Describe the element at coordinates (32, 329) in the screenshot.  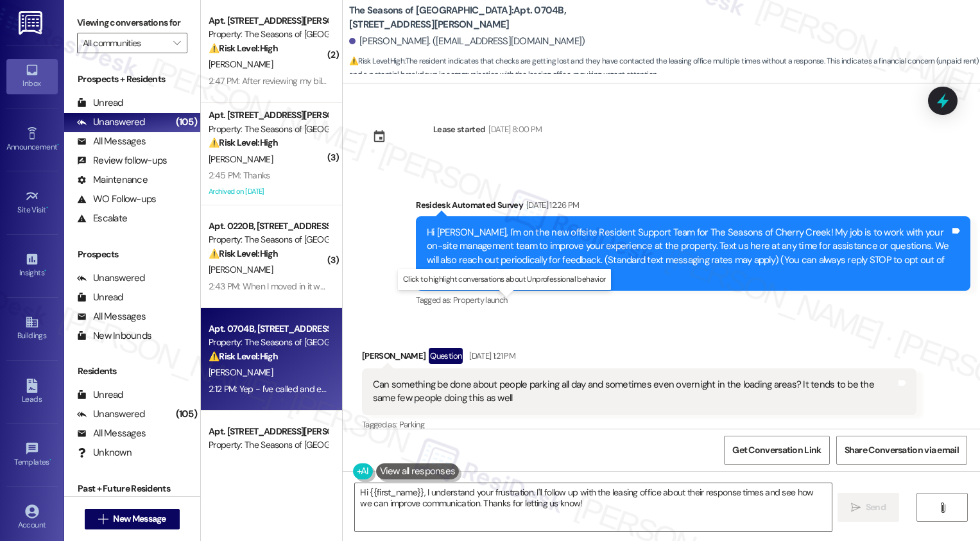
I see `a: Buildings` at that location.